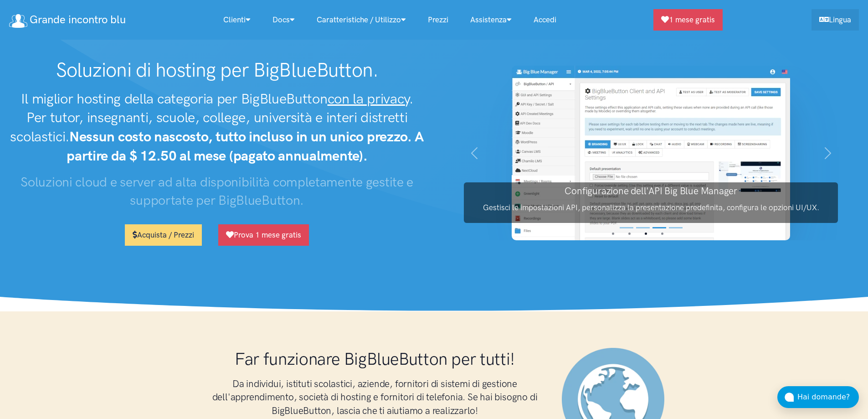 The image size is (868, 419). What do you see at coordinates (818, 397) in the screenshot?
I see `button: Hai domande?` at bounding box center [818, 397].